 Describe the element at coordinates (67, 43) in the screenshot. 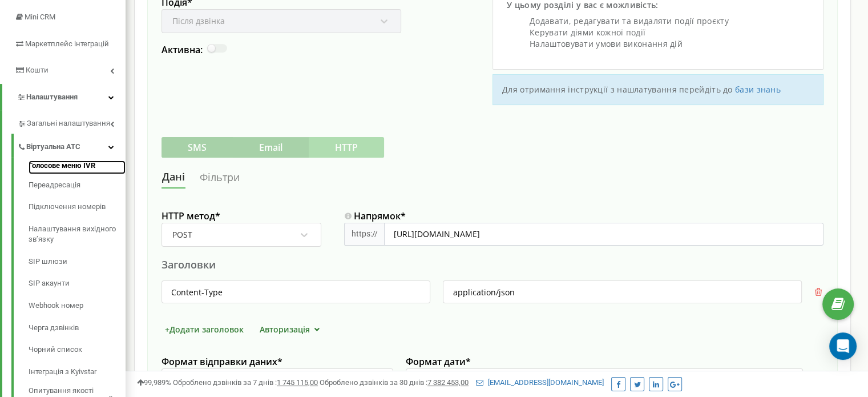

I see `span: Маркетплейс інтеграцій` at that location.